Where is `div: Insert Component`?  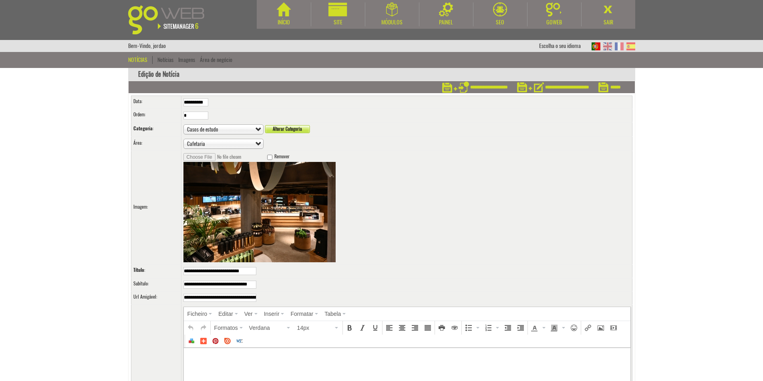
div: Insert Component is located at coordinates (191, 341).